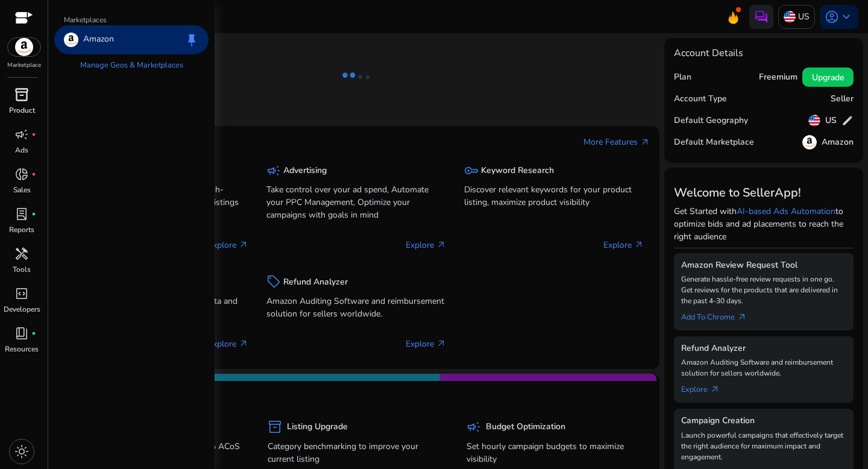  I want to click on p: Generate hassle-free review requests in one go. Get reviews for the products that are delivered i..., so click(764, 290).